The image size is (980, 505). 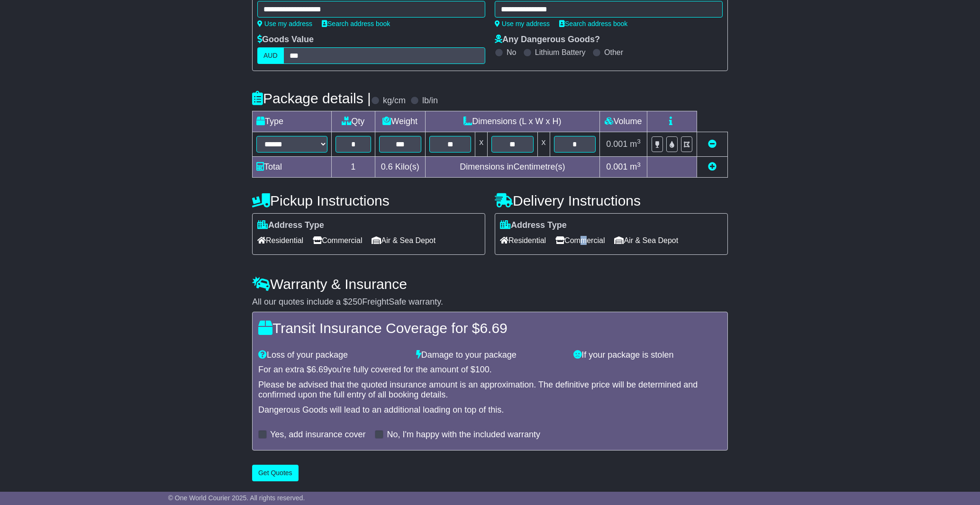 What do you see at coordinates (512, 52) in the screenshot?
I see `label: No` at bounding box center [512, 52].